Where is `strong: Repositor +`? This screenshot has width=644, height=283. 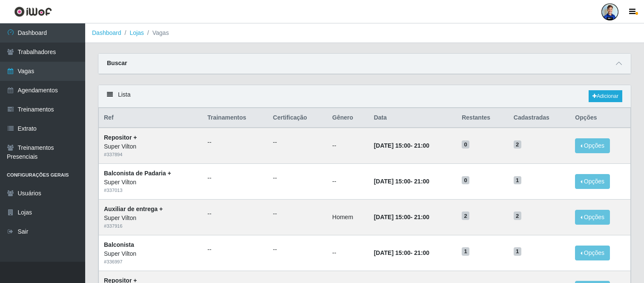 strong: Repositor + is located at coordinates (120, 137).